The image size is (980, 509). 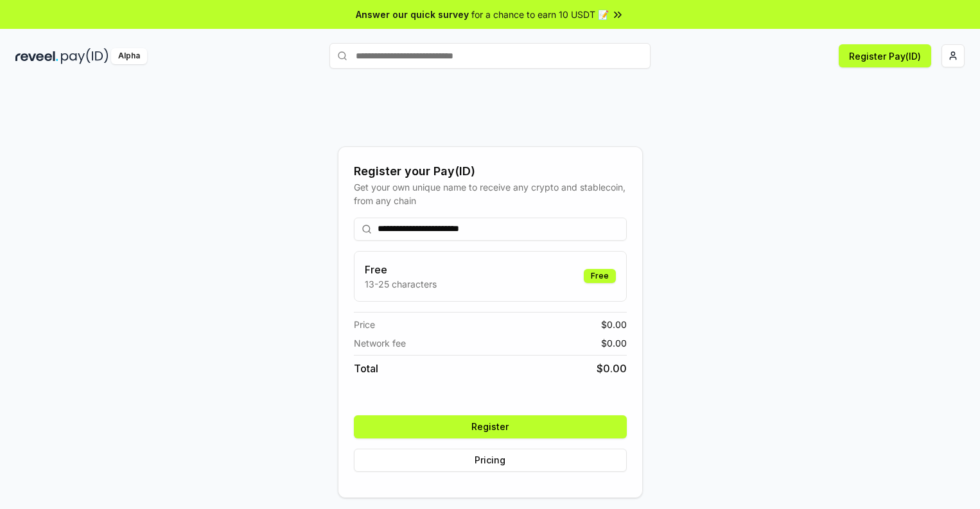 I want to click on button: Pricing, so click(x=490, y=460).